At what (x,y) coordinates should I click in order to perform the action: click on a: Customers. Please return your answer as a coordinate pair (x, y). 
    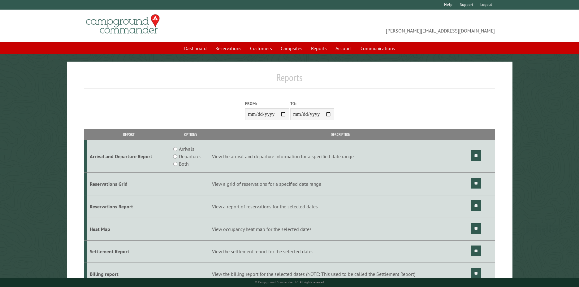
    Looking at the image, I should click on (261, 48).